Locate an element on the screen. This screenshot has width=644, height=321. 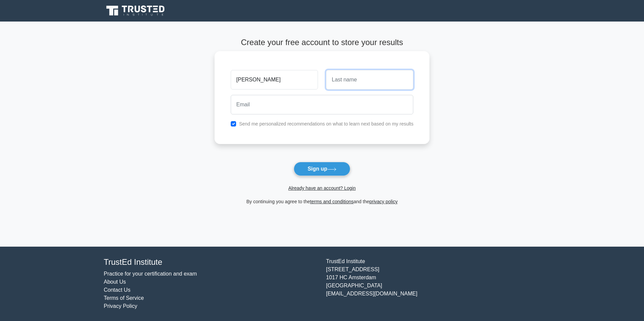
a: terms and conditions is located at coordinates (332, 202).